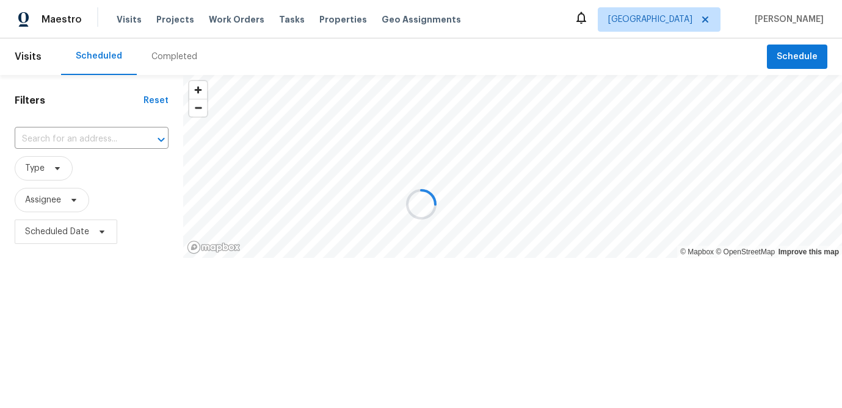 The image size is (842, 408). What do you see at coordinates (198, 107) in the screenshot?
I see `button: Zoom out` at bounding box center [198, 107].